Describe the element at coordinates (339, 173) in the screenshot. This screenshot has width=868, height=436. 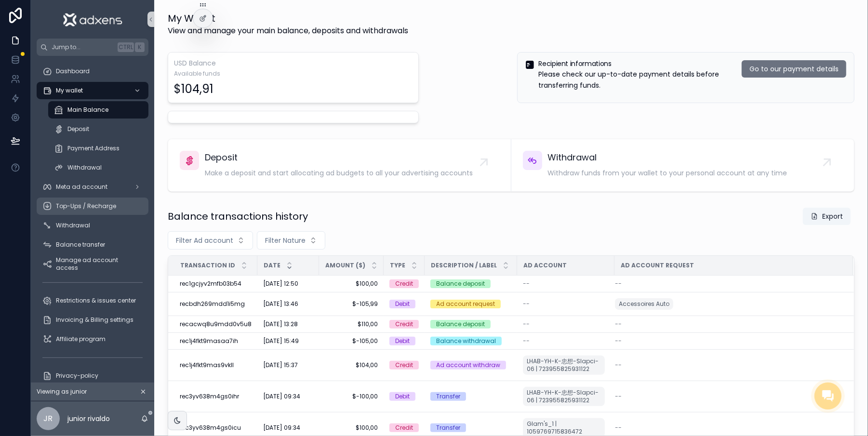
I see `span: Make a deposit and start allocating ad budgets to all your advertising accounts` at that location.